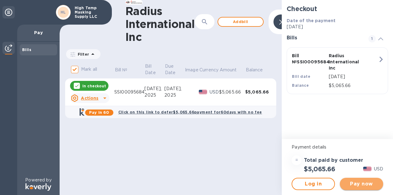 The width and height of the screenshot is (393, 195). Describe the element at coordinates (333, 160) in the screenshot. I see `h3: Total paid by customer` at that location.